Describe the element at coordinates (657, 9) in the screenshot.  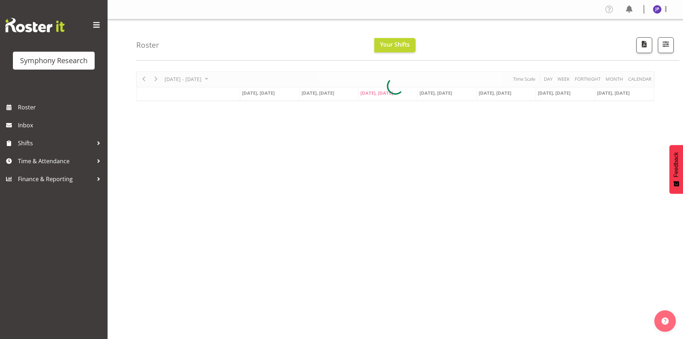
I see `img: judith-partridge11888.jpg` at that location.